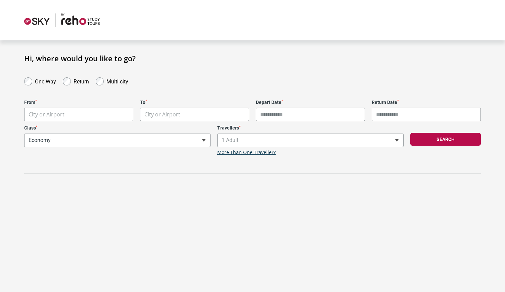  What do you see at coordinates (45, 81) in the screenshot?
I see `label: One Way` at bounding box center [45, 81].